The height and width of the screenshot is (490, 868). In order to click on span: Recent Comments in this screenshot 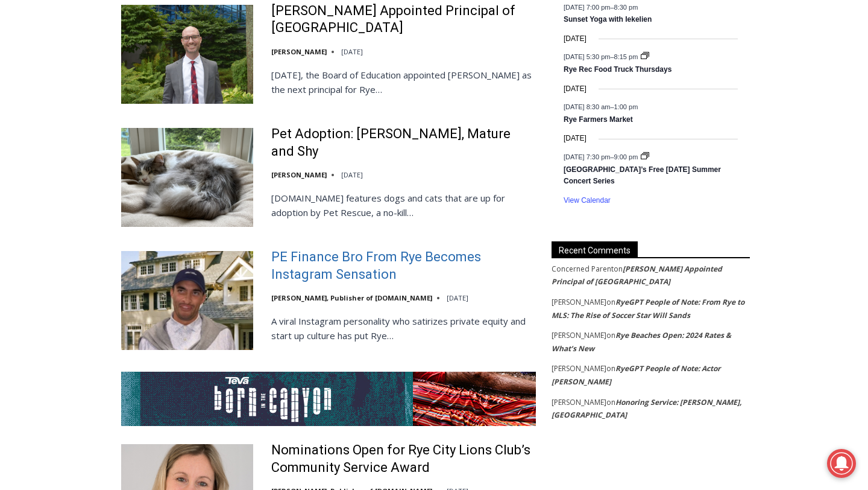, I will do `click(594, 250)`.